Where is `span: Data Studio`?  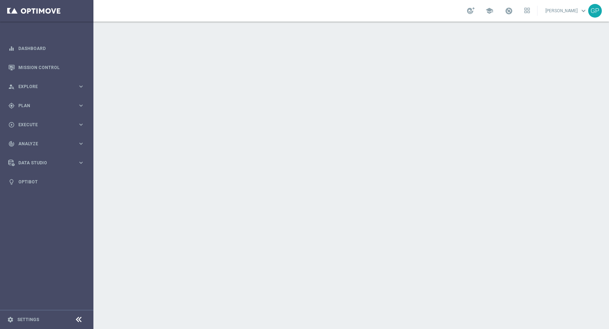
span: Data Studio is located at coordinates (48, 163).